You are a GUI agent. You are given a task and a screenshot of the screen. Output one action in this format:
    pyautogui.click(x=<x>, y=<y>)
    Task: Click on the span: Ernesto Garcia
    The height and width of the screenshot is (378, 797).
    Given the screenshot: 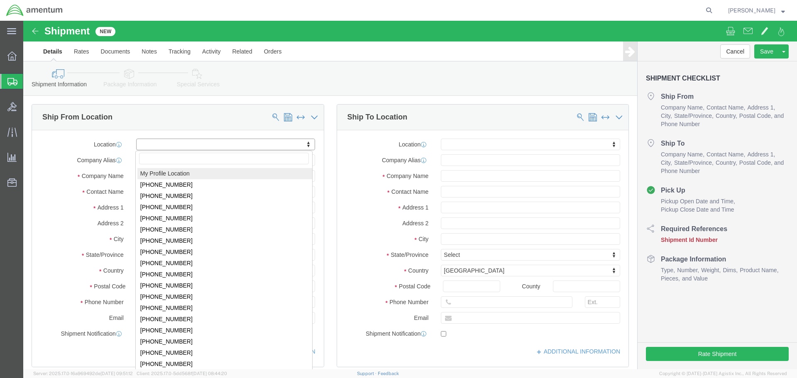 What is the action you would take?
    pyautogui.click(x=752, y=10)
    